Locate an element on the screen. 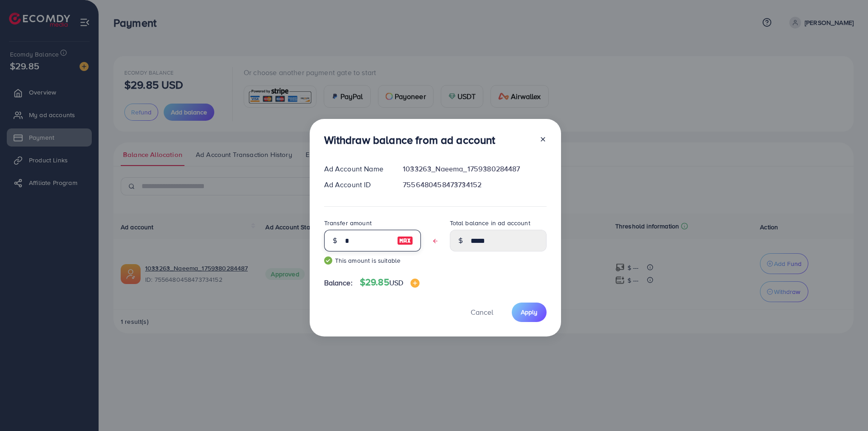 Image resolution: width=868 pixels, height=431 pixels. span: USD is located at coordinates (396, 282).